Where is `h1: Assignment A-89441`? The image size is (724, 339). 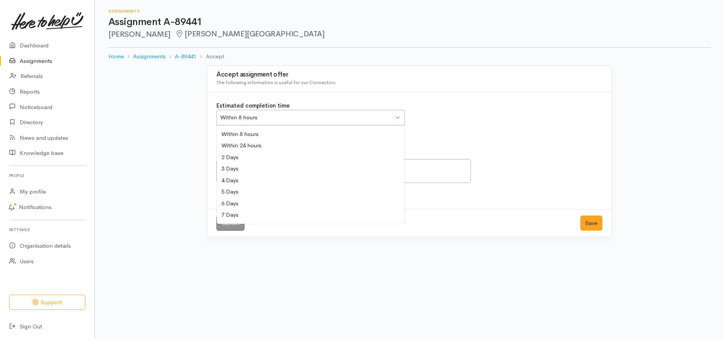 h1: Assignment A-89441 is located at coordinates (409, 22).